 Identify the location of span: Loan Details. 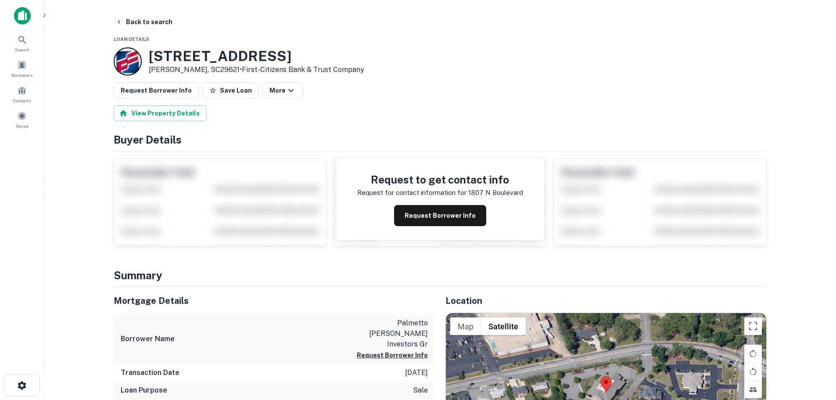
(131, 39).